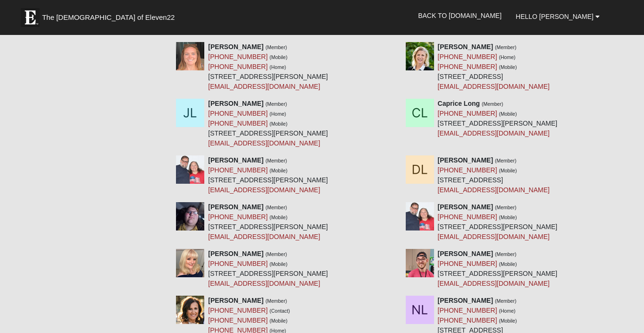 The height and width of the screenshot is (333, 644). Describe the element at coordinates (458, 103) in the screenshot. I see `strong: Caprice Long` at that location.